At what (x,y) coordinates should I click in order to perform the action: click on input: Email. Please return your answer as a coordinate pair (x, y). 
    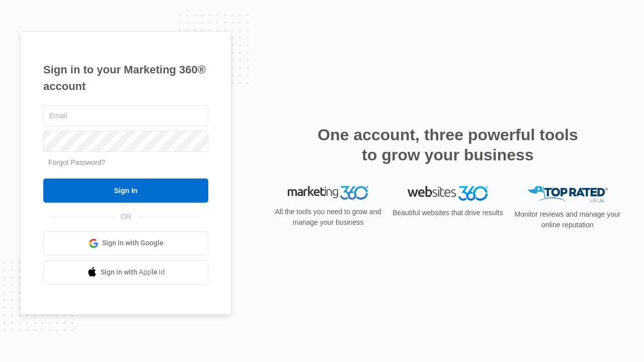
    Looking at the image, I should click on (126, 115).